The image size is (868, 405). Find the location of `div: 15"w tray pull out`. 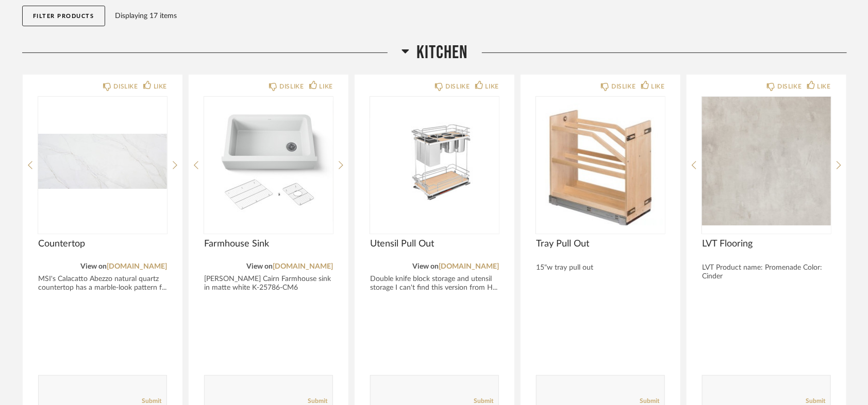

div: 15"w tray pull out is located at coordinates (600, 268).